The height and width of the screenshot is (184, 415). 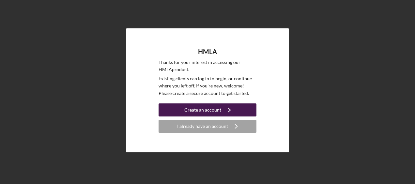 I want to click on h4: HMLA, so click(x=207, y=52).